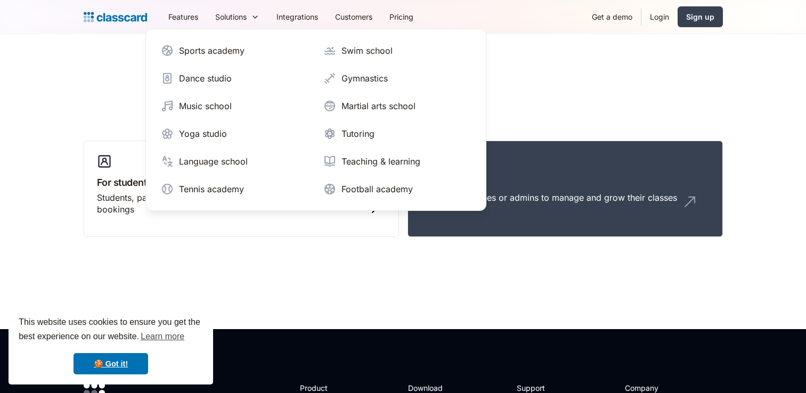  Describe the element at coordinates (397, 134) in the screenshot. I see `a: Tutoring` at that location.